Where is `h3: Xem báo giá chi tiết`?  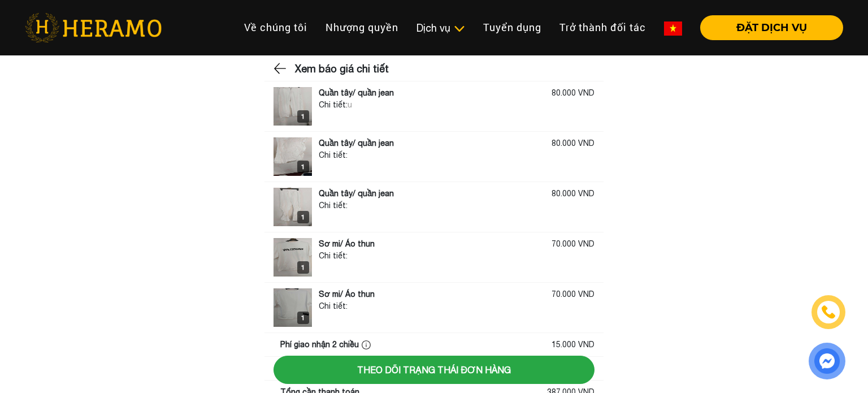 h3: Xem báo giá chi tiết is located at coordinates (342, 69).